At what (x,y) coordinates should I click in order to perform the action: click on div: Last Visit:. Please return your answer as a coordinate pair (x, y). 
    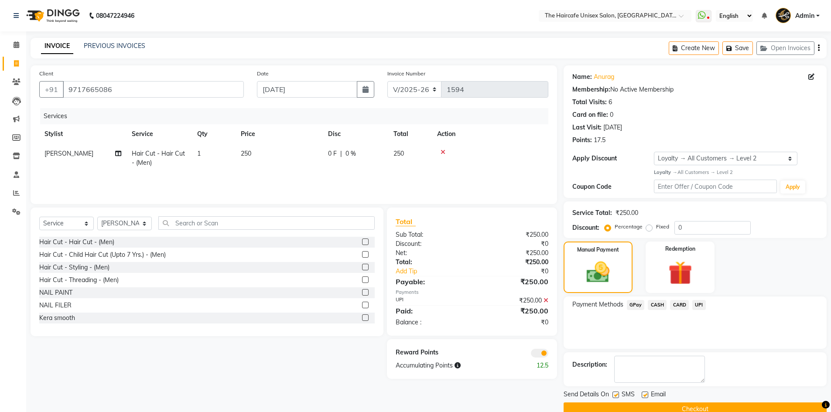
    Looking at the image, I should click on (587, 127).